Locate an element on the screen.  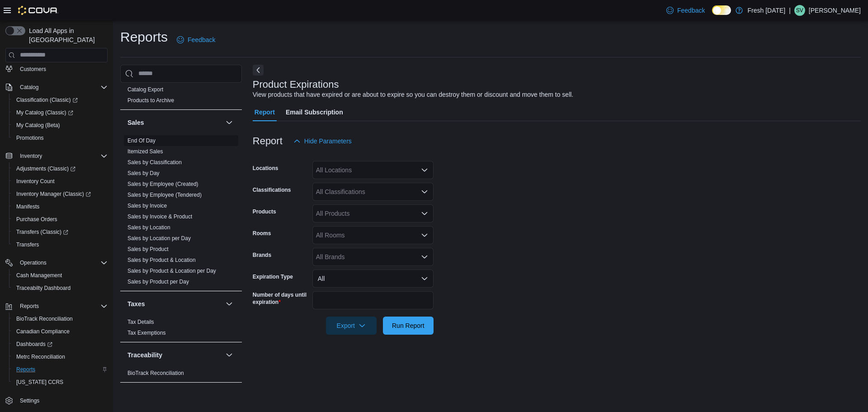
h3: Traceability is located at coordinates (145, 355).